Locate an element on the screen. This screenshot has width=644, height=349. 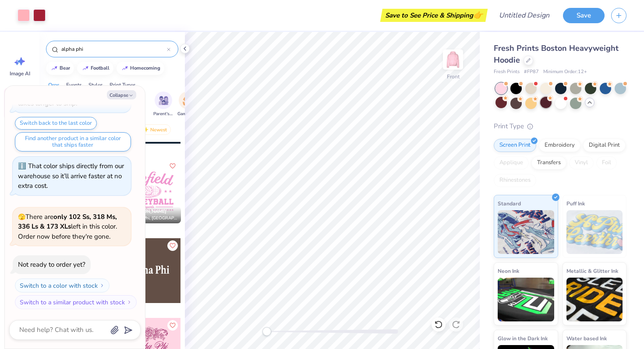
button: Find another product in a similar color that ships faster is located at coordinates (73, 142).